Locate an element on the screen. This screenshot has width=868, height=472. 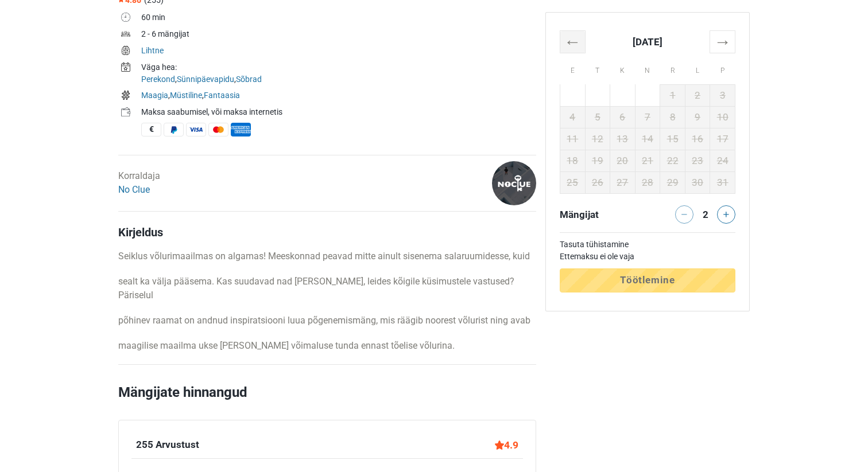
td: 25 is located at coordinates (573, 183).